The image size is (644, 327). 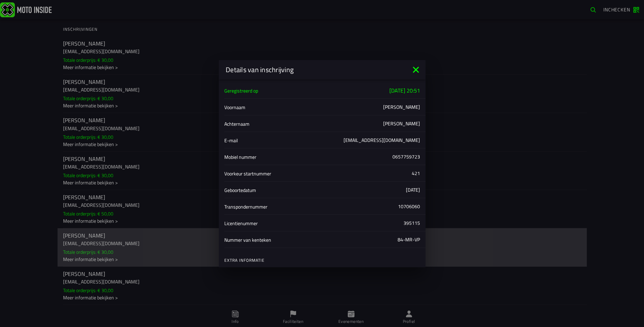 What do you see at coordinates (240, 156) in the screenshot?
I see `span: Mobiel nummer` at bounding box center [240, 156].